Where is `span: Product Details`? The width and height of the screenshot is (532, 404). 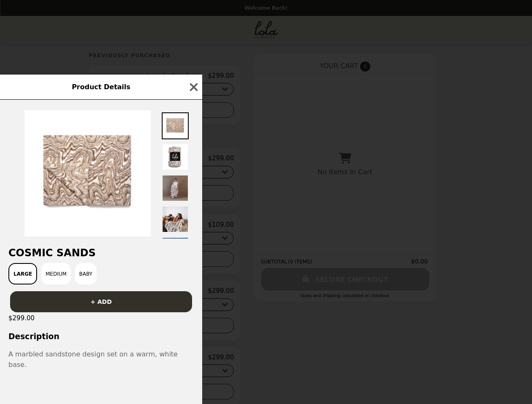
span: Product Details is located at coordinates (101, 87).